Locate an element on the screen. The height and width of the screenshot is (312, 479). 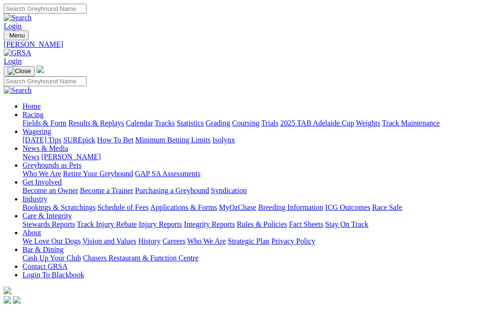
a: Contact GRSA is located at coordinates (45, 266).